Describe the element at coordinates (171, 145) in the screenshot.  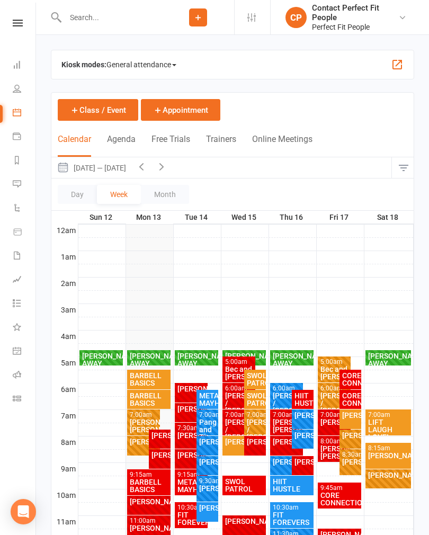
I see `button: Free Trials` at that location.